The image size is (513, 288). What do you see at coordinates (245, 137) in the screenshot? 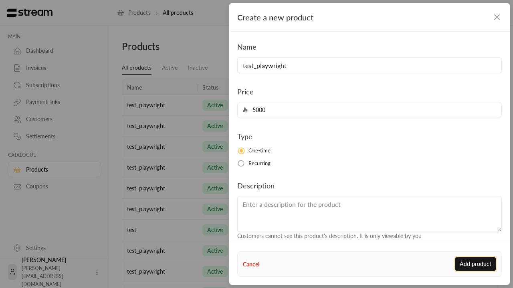
I see `label: Type` at bounding box center [245, 137].